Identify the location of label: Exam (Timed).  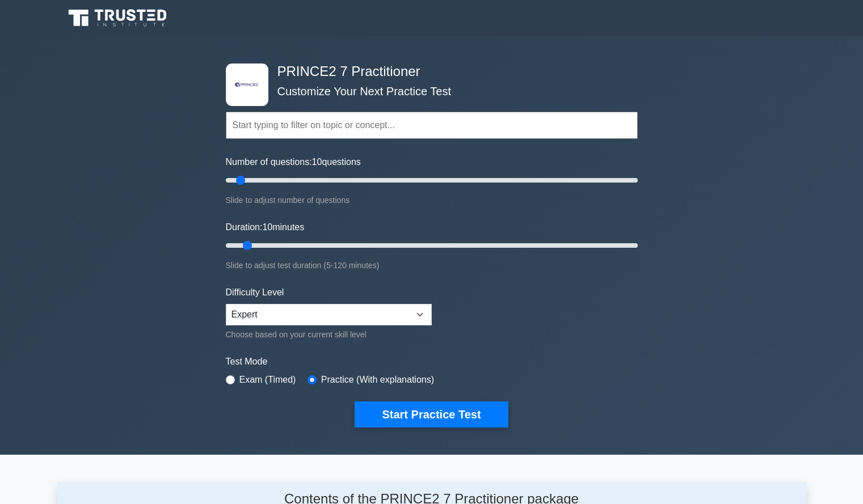
(267, 380).